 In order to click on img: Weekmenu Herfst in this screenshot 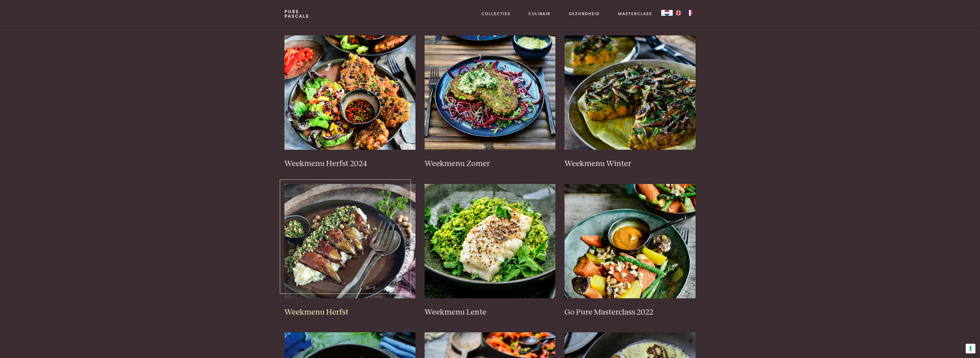, I will do `click(349, 241)`.